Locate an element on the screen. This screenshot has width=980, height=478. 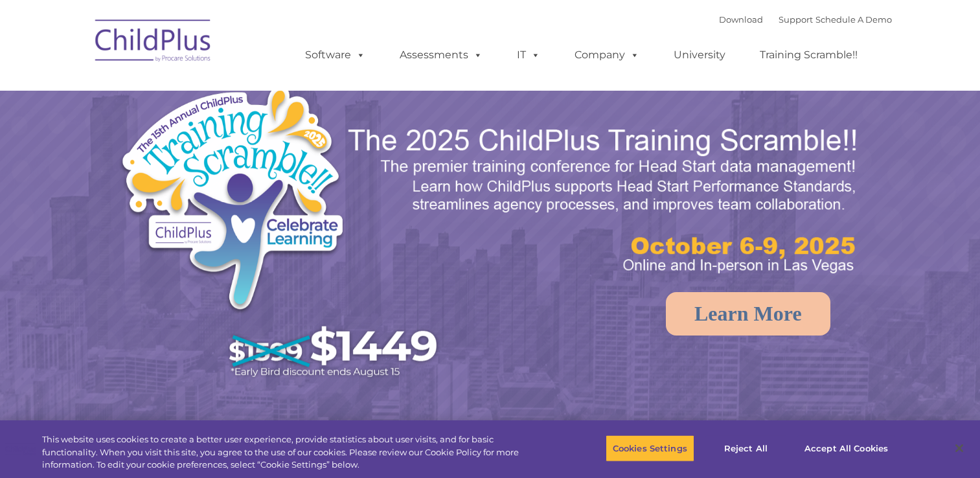
a: IT is located at coordinates (529, 56).